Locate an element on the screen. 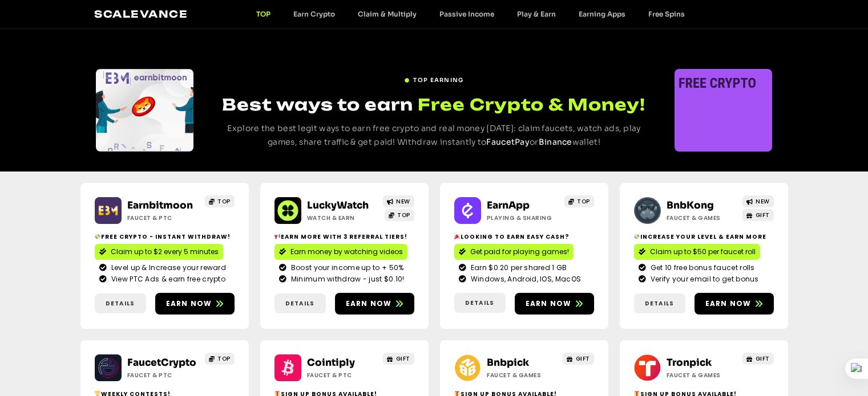 The image size is (868, 396). a: Cointiply is located at coordinates (331, 363).